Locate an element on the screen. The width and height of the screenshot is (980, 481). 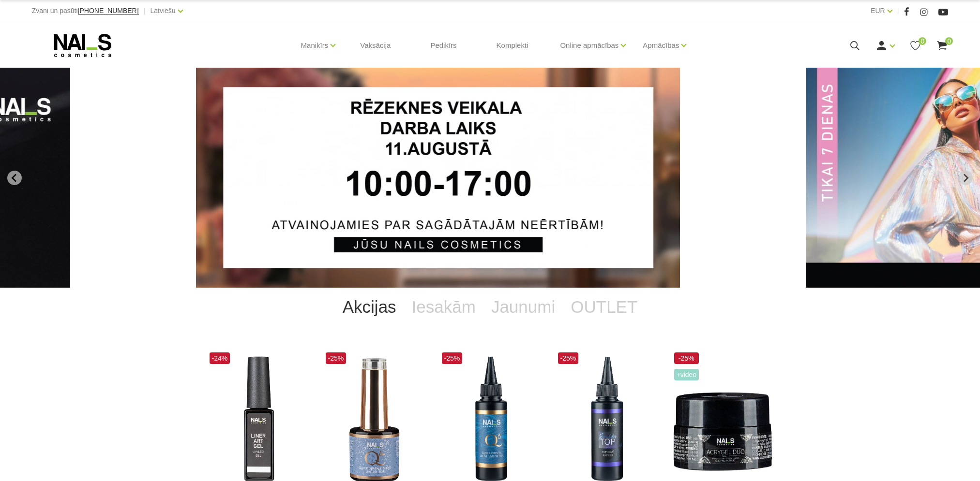
a: Pedikīrs is located at coordinates (443, 46).